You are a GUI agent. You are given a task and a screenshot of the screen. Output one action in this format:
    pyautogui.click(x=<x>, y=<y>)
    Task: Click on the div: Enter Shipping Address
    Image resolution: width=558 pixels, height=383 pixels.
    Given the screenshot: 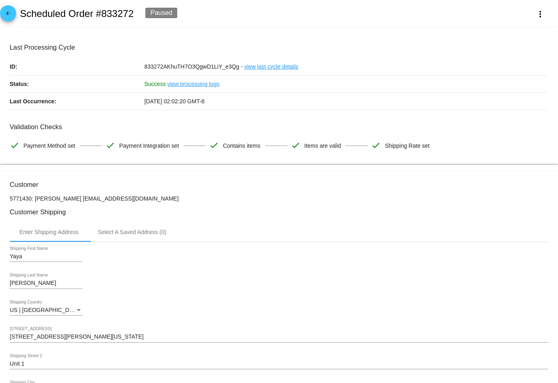 What is the action you would take?
    pyautogui.click(x=49, y=232)
    